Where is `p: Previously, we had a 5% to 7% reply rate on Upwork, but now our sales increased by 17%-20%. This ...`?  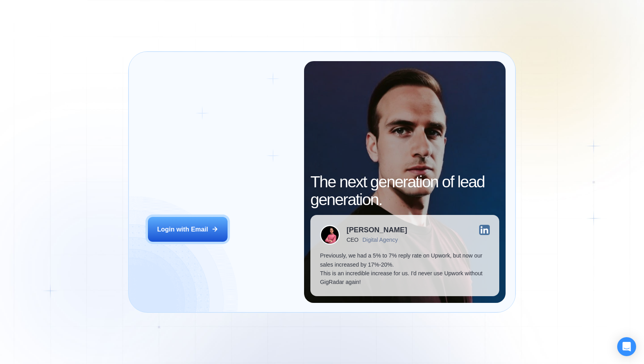
p: Previously, we had a 5% to 7% reply rate on Upwork, but now our sales increased by 17%-20%. This ... is located at coordinates (405, 269).